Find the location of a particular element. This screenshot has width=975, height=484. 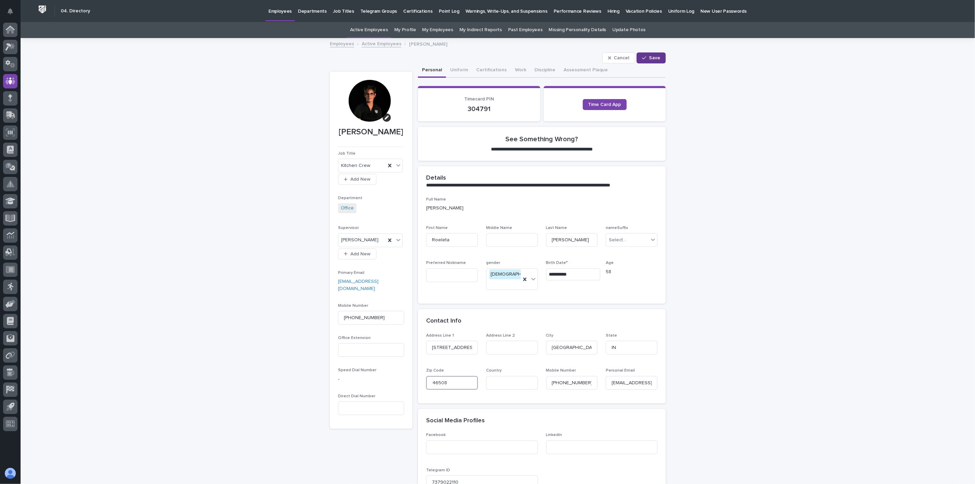

a: My Employees is located at coordinates (438, 30).